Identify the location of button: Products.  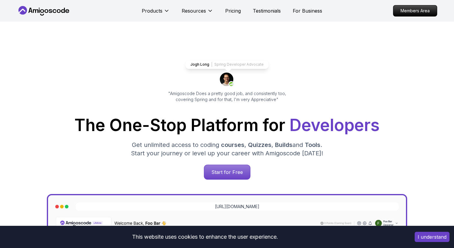
(156, 13).